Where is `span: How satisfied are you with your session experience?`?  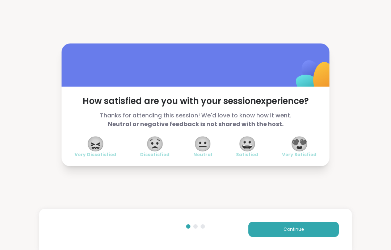
span: How satisfied are you with your session experience? is located at coordinates (195, 101).